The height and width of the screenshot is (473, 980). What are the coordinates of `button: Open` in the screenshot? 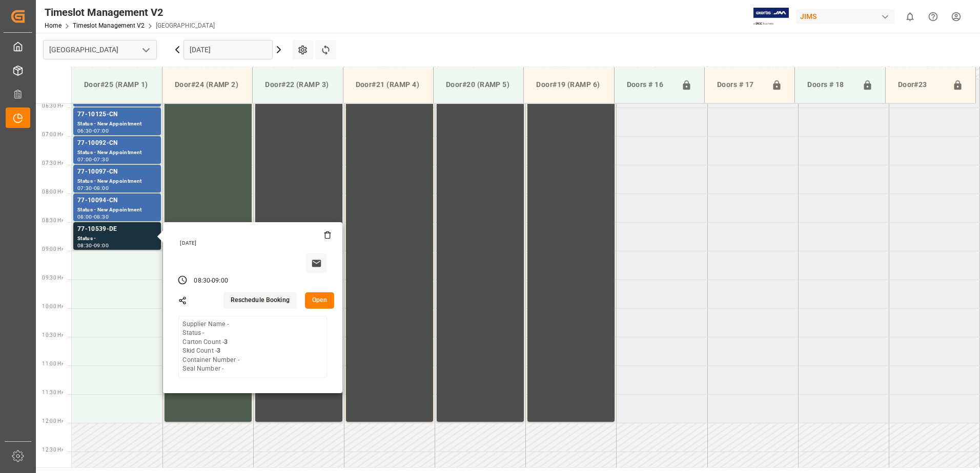 It's located at (320, 301).